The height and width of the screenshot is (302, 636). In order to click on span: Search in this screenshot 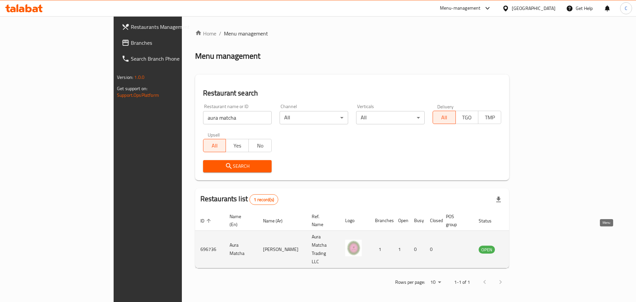, I will do `click(237, 166)`.